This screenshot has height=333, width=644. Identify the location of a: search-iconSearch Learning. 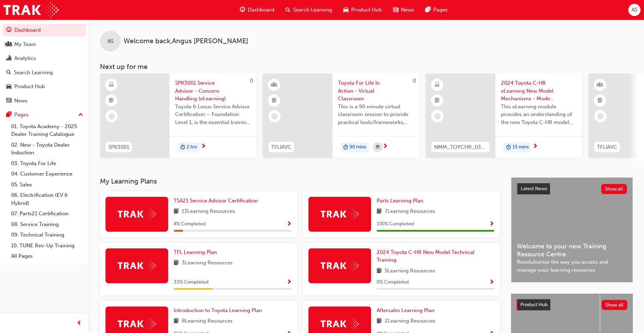
(309, 10).